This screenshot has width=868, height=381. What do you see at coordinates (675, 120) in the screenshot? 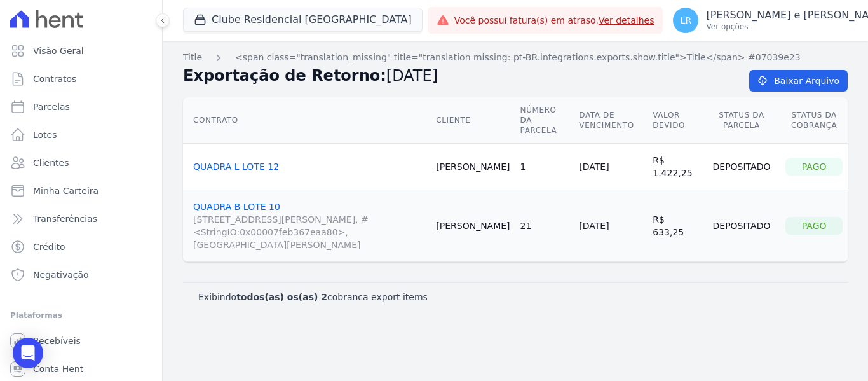
I see `th: Valor devido` at bounding box center [675, 120].